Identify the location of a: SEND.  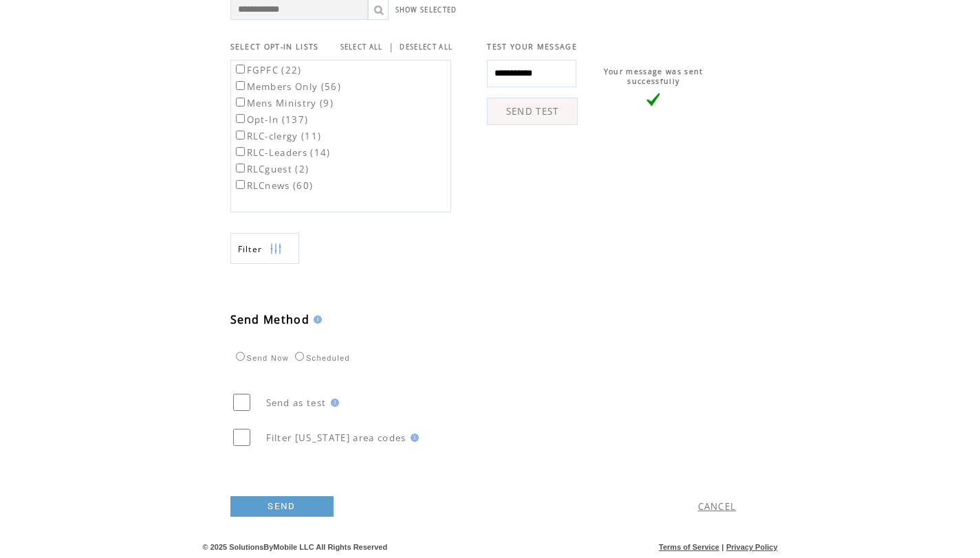
(282, 507).